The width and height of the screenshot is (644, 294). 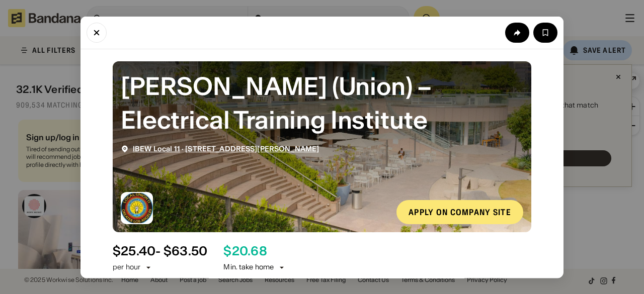 I want to click on img: IBEW Local 11 logo, so click(x=137, y=208).